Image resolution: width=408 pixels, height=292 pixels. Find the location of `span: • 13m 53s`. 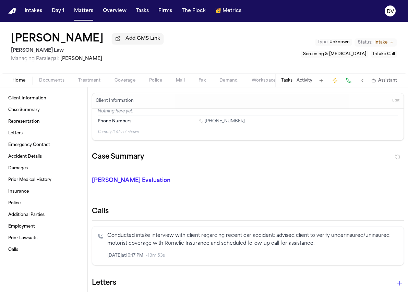

span: • 13m 53s is located at coordinates (155, 256).